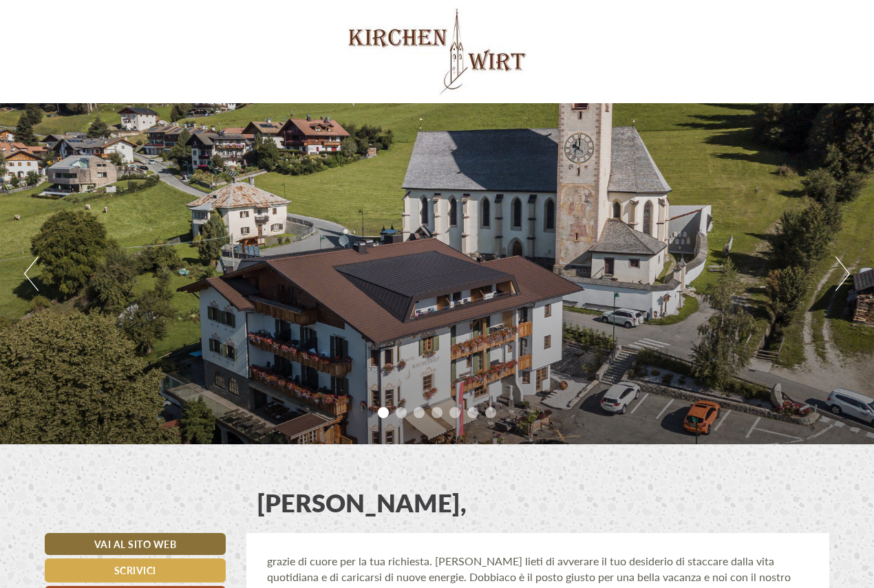 The image size is (874, 588). I want to click on a: Scrivici, so click(135, 570).